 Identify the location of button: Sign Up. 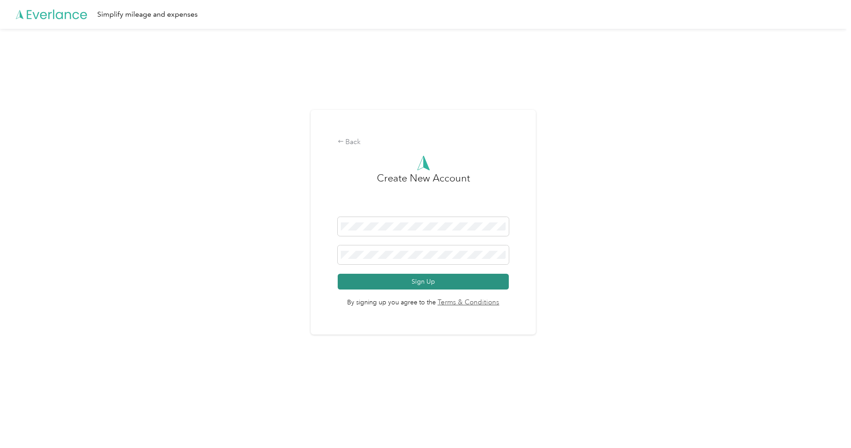
(423, 282).